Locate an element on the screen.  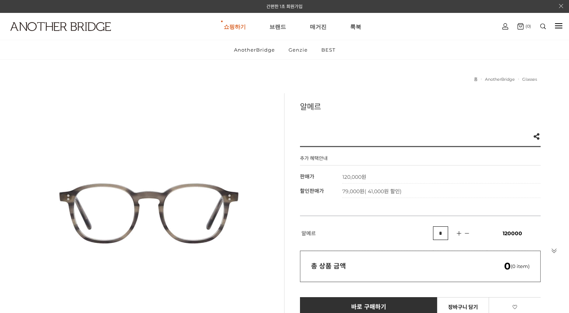
a: (0) is located at coordinates (524, 26).